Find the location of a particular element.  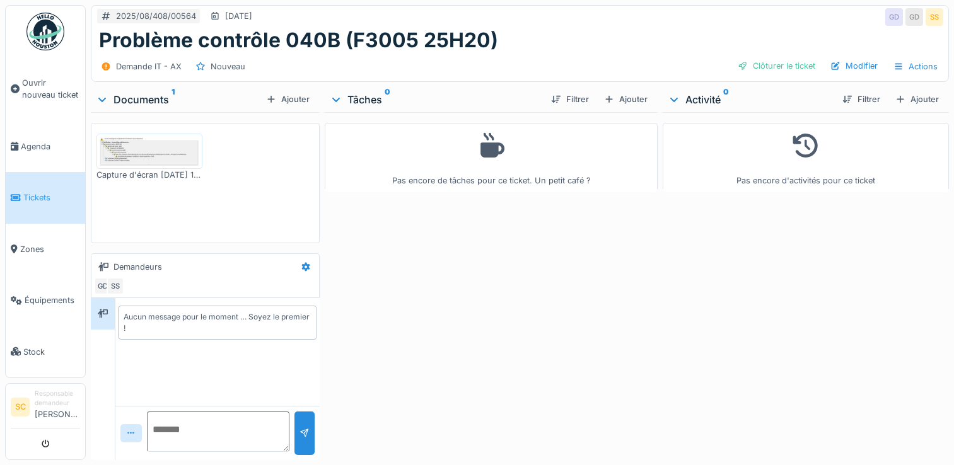

div: Responsable demandeur is located at coordinates (57, 398).